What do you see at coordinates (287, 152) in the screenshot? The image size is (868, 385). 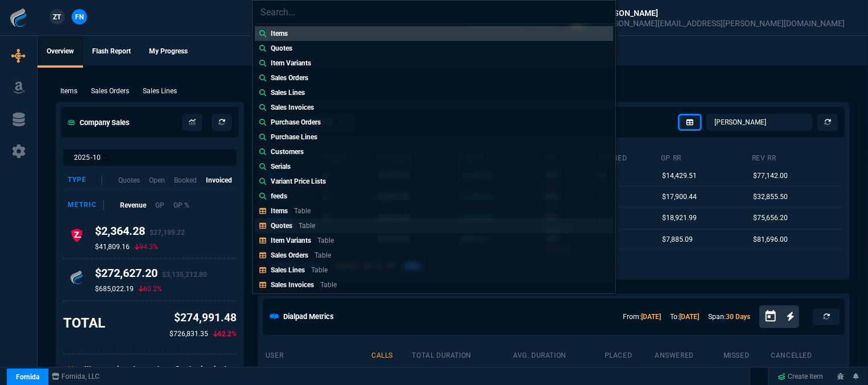 I see `p: Customers` at bounding box center [287, 152].